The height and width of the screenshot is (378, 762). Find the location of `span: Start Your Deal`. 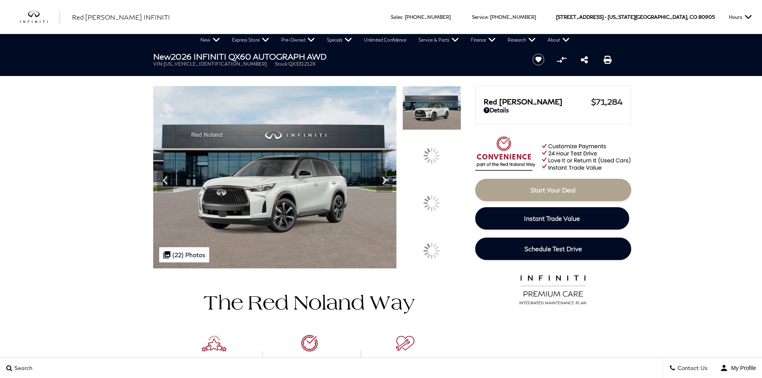

span: Start Your Deal is located at coordinates (553, 190).